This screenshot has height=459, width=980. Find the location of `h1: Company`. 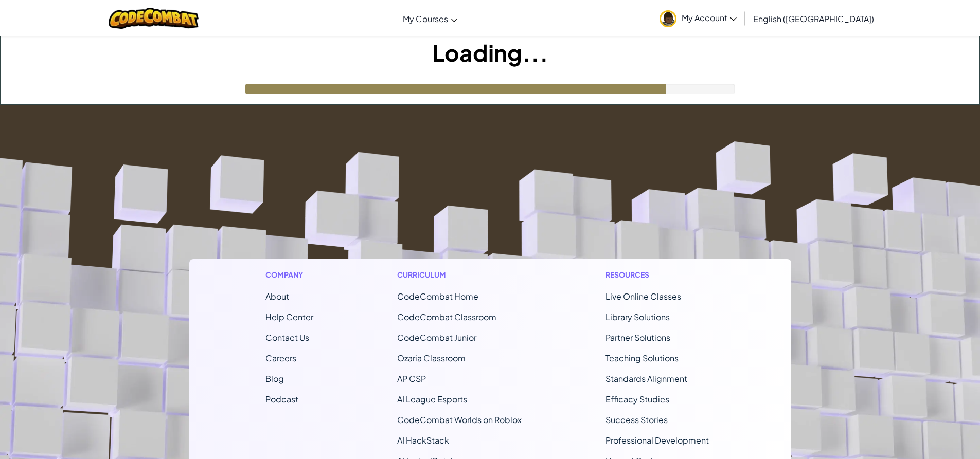

h1: Company is located at coordinates (289, 274).